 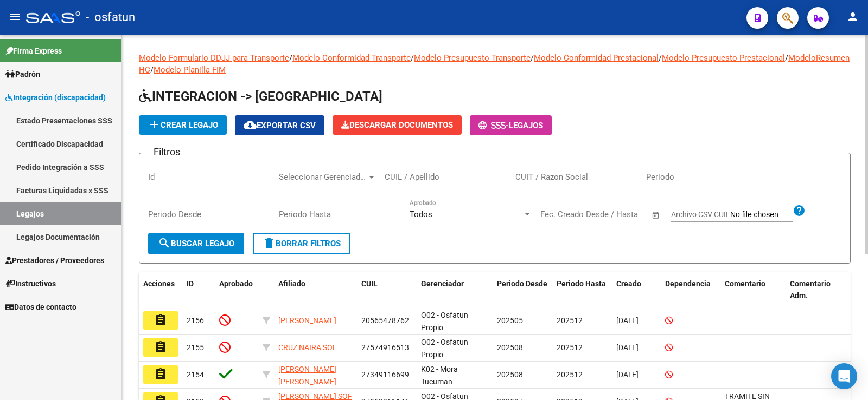 What do you see at coordinates (439, 375) in the screenshot?
I see `span: K02 - Mora Tucuman` at bounding box center [439, 375].